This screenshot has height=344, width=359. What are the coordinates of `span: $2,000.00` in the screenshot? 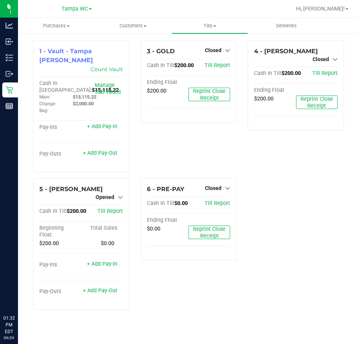 It's located at (83, 104).